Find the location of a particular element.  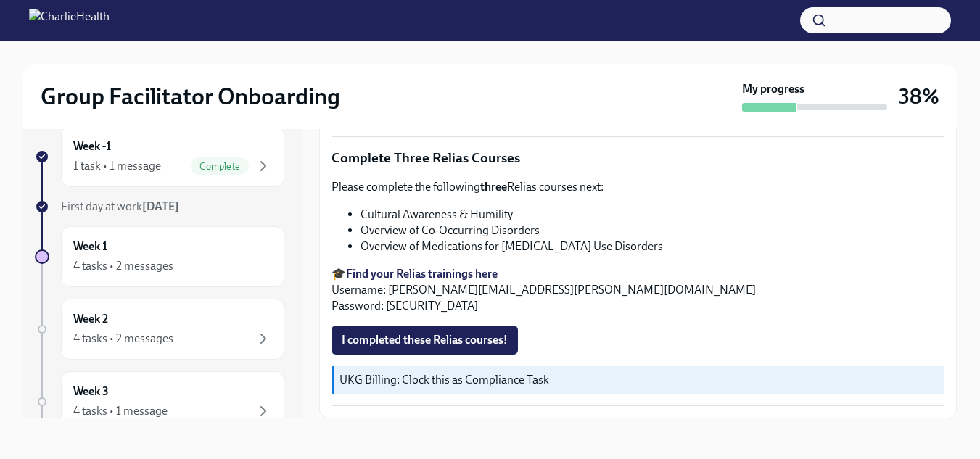

div: 1 task • 1 message is located at coordinates (117, 166).